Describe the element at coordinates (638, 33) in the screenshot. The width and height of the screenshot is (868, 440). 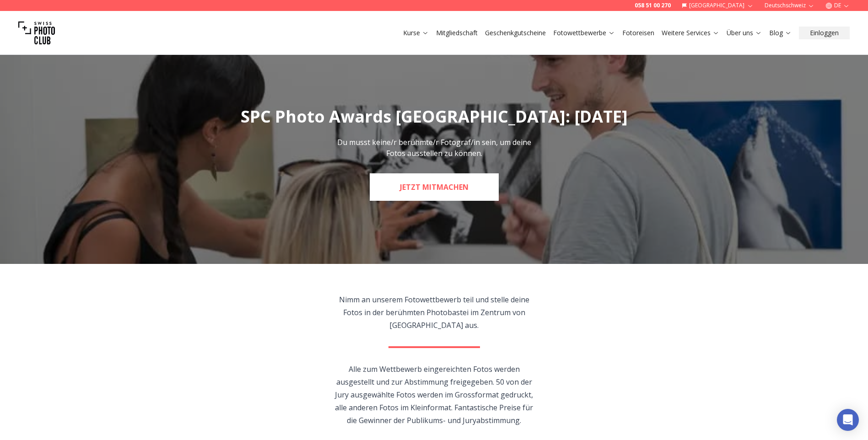
I see `button: Fotoreisen` at that location.